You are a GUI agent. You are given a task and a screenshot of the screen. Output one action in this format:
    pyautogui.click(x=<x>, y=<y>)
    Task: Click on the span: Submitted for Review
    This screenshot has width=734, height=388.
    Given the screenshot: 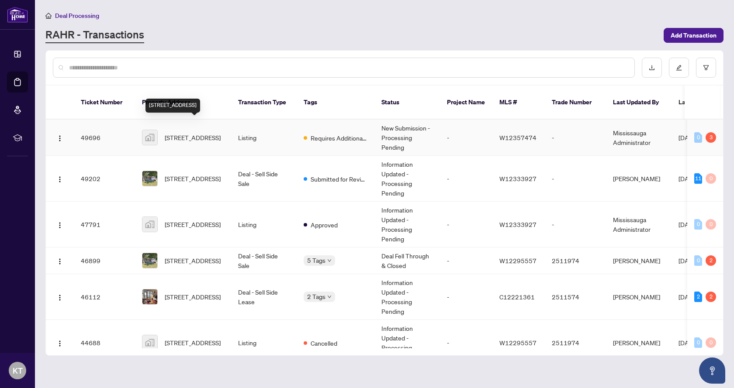 What is the action you would take?
    pyautogui.click(x=339, y=179)
    